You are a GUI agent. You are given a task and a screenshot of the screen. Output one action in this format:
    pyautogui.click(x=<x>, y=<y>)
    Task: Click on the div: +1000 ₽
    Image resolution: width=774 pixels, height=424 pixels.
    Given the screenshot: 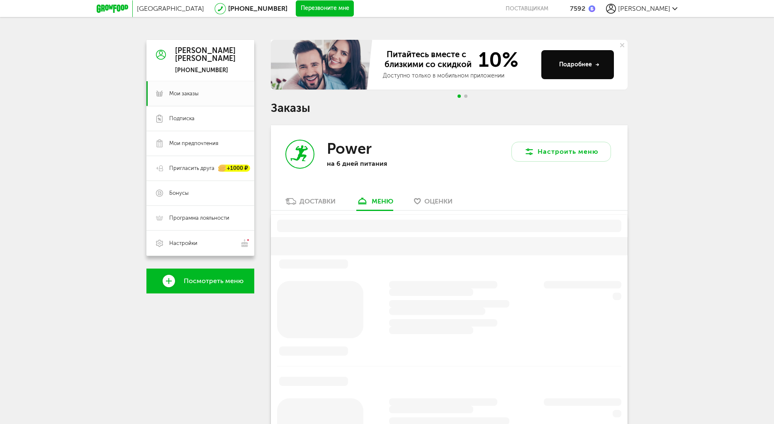 What is the action you would take?
    pyautogui.click(x=234, y=168)
    